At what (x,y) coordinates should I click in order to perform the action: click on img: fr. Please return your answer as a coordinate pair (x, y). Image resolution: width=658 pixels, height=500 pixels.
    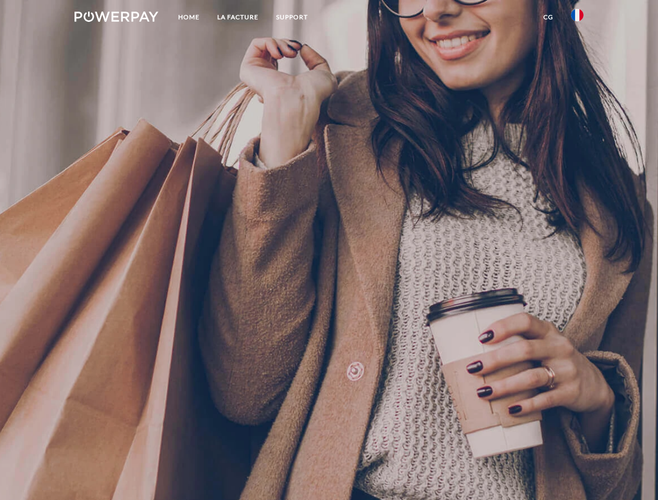
    Looking at the image, I should click on (577, 15).